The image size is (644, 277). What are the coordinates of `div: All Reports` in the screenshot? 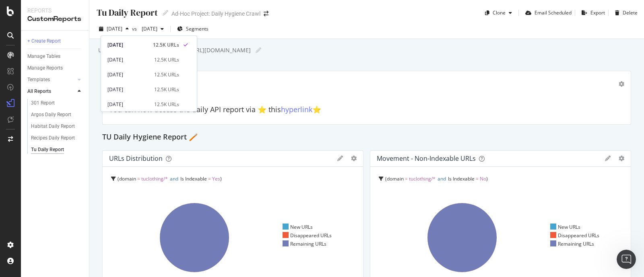 It's located at (39, 91).